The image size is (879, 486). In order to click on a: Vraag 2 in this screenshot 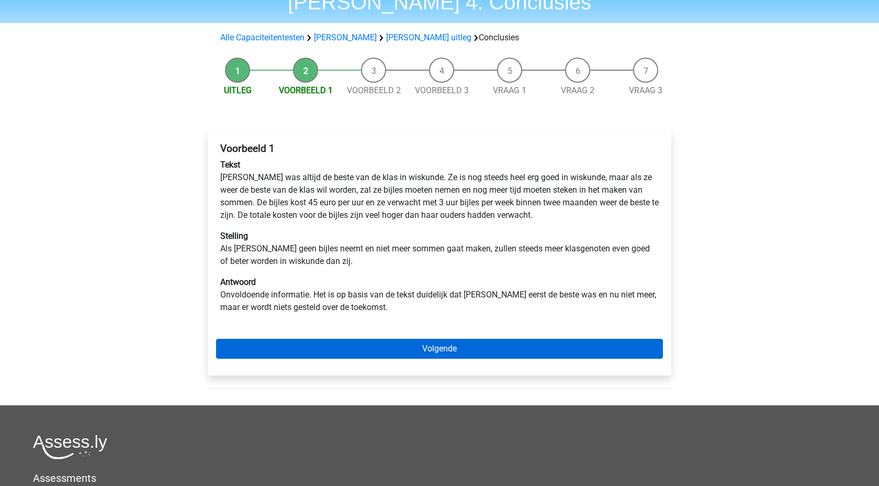, I will do `click(578, 90)`.